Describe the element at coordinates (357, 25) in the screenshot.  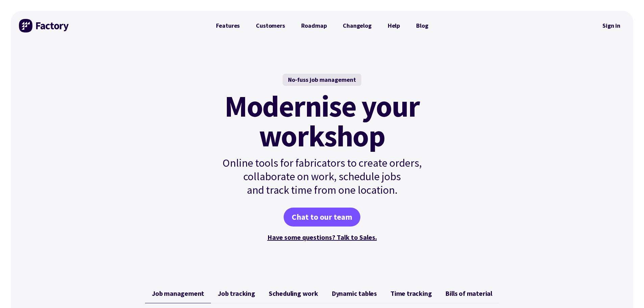
I see `a: Changelog` at that location.